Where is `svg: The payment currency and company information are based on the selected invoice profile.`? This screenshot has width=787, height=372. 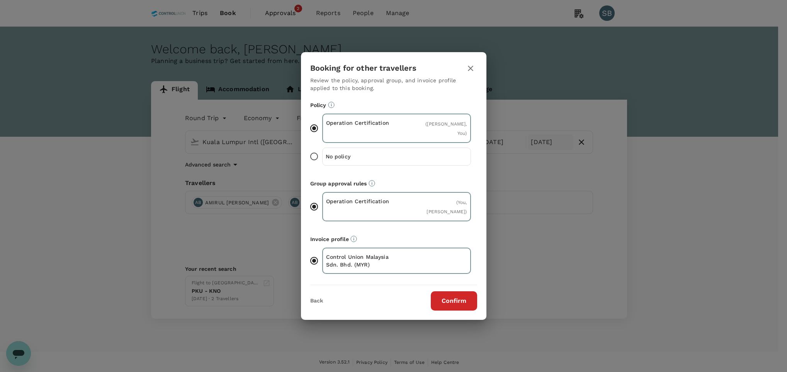 svg: The payment currency and company information are based on the selected invoice profile. is located at coordinates (353, 239).